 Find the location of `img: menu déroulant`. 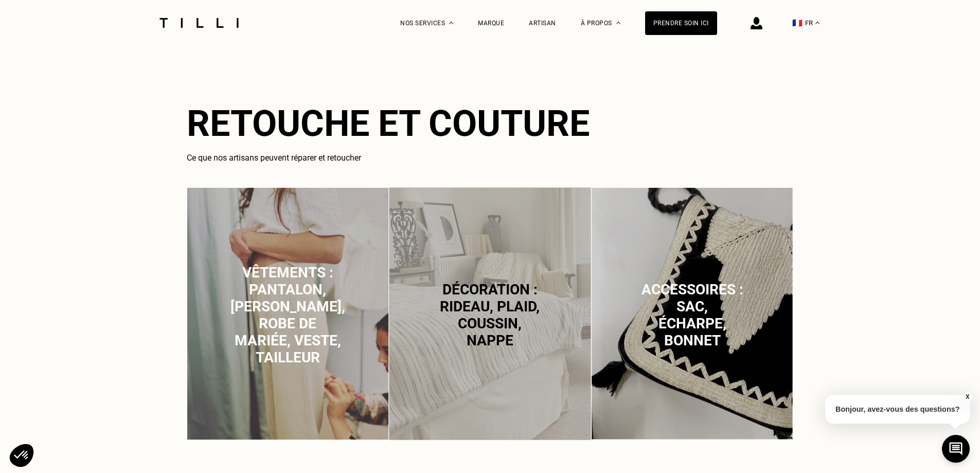

img: menu déroulant is located at coordinates (817, 23).